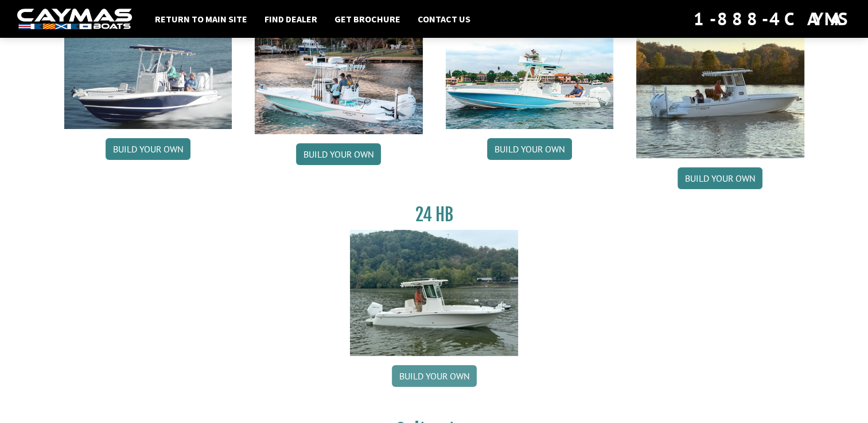 The height and width of the screenshot is (423, 868). I want to click on a: Return to main site, so click(200, 19).